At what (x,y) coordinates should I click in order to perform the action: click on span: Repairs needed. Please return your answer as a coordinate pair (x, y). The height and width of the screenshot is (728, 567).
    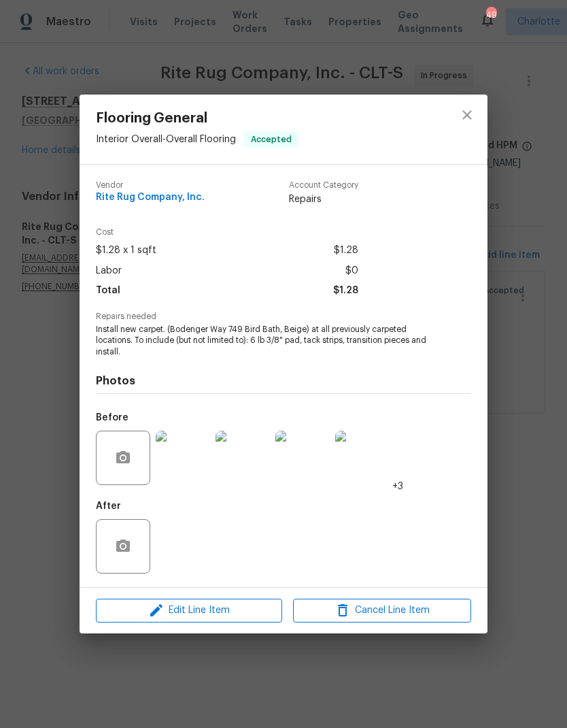
    Looking at the image, I should click on (284, 317).